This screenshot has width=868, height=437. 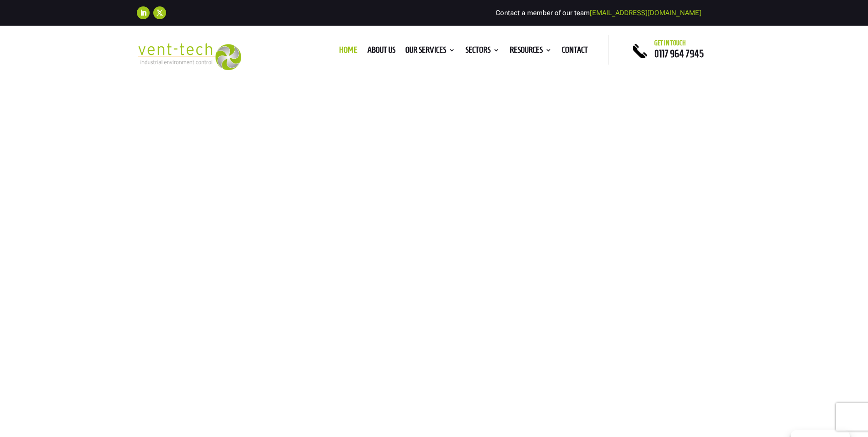 I want to click on a: Our Services, so click(x=430, y=52).